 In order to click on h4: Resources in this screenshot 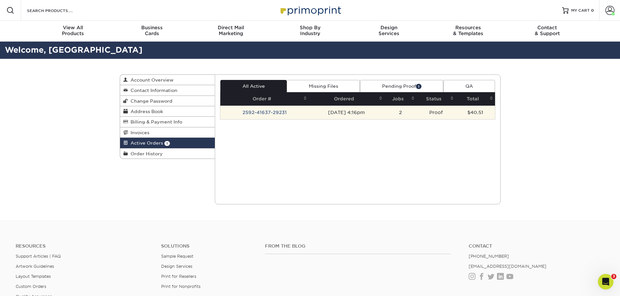, I will do `click(83, 246)`.